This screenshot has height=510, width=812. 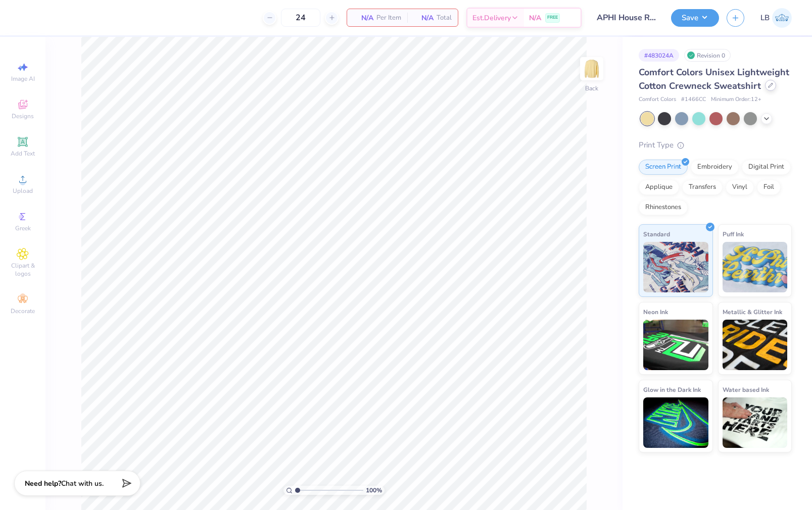 What do you see at coordinates (754, 267) in the screenshot?
I see `img: Puff Ink` at bounding box center [754, 267].